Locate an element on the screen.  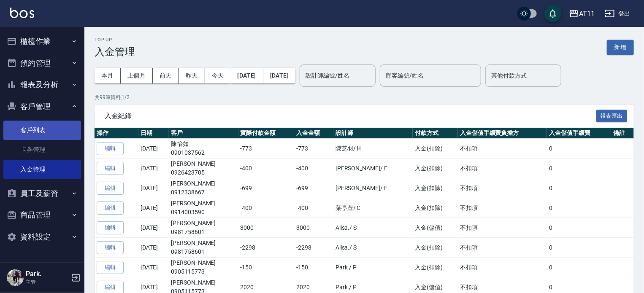
h5: Park. is located at coordinates (47, 274).